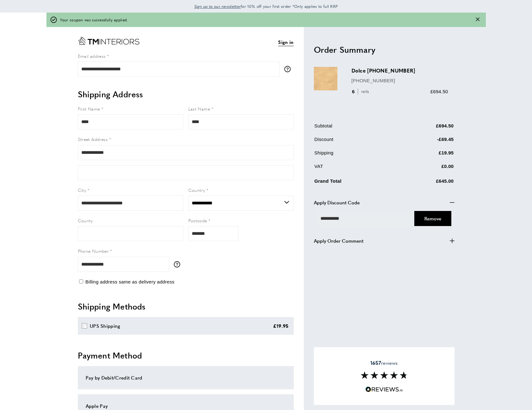 The width and height of the screenshot is (532, 410). What do you see at coordinates (384, 376) in the screenshot?
I see `img: Reviews section` at bounding box center [384, 376].